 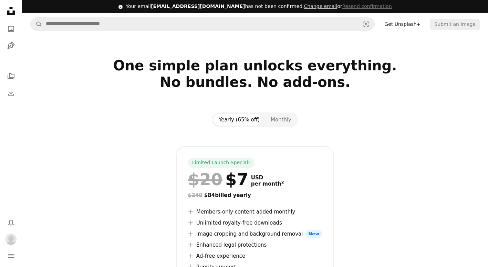 I want to click on a: Get Unsplash+, so click(x=403, y=24).